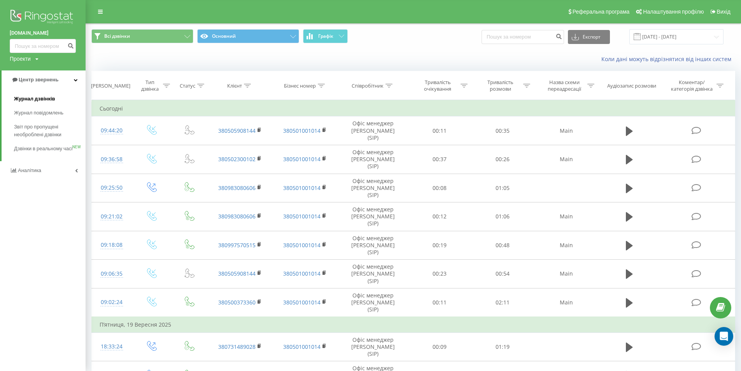 The width and height of the screenshot is (741, 371). I want to click on div: 09:36:58, so click(112, 159).